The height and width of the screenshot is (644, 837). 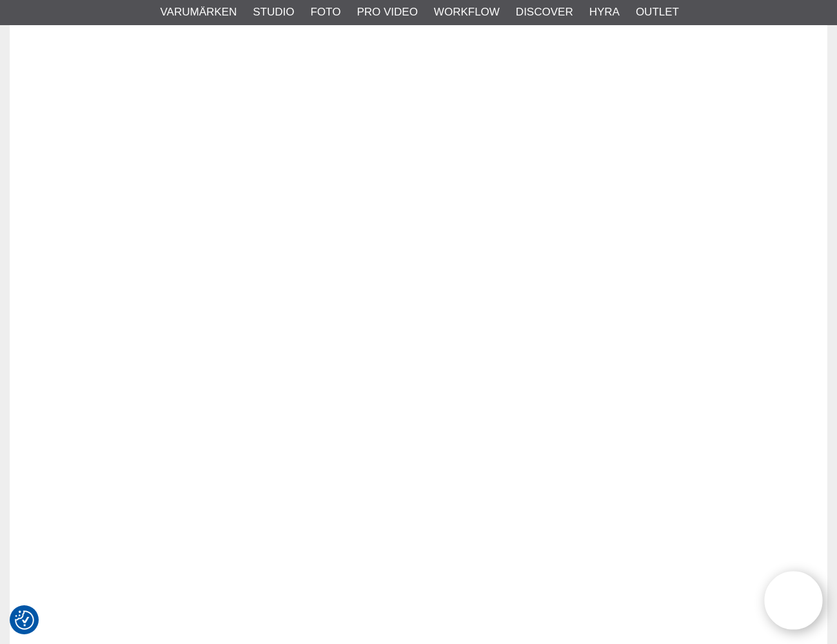 I want to click on a: Discover, so click(x=544, y=12).